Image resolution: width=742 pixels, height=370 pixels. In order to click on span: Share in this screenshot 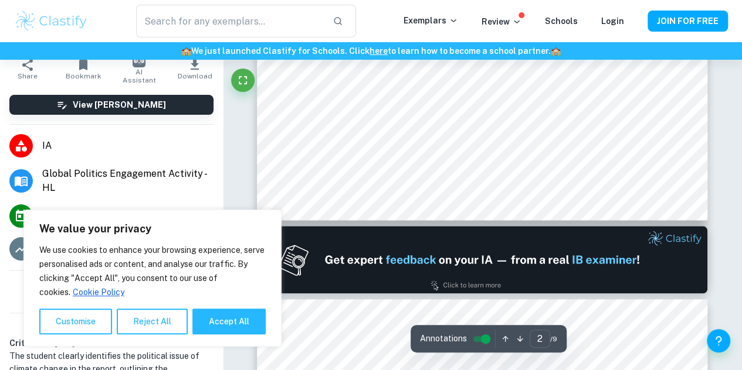, I will do `click(28, 76)`.